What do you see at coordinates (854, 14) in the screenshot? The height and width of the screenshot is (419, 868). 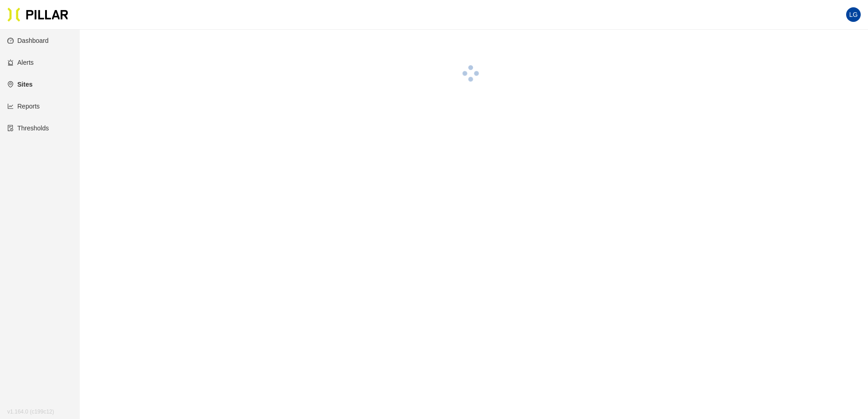 I see `span: LG` at bounding box center [854, 14].